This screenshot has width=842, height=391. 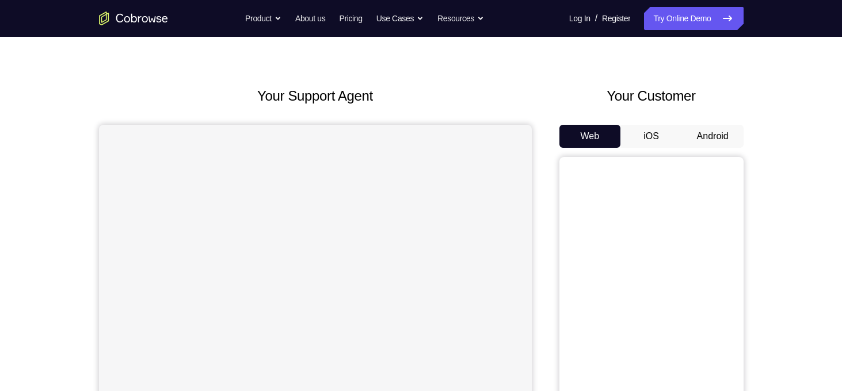 What do you see at coordinates (350, 18) in the screenshot?
I see `a: Pricing` at bounding box center [350, 18].